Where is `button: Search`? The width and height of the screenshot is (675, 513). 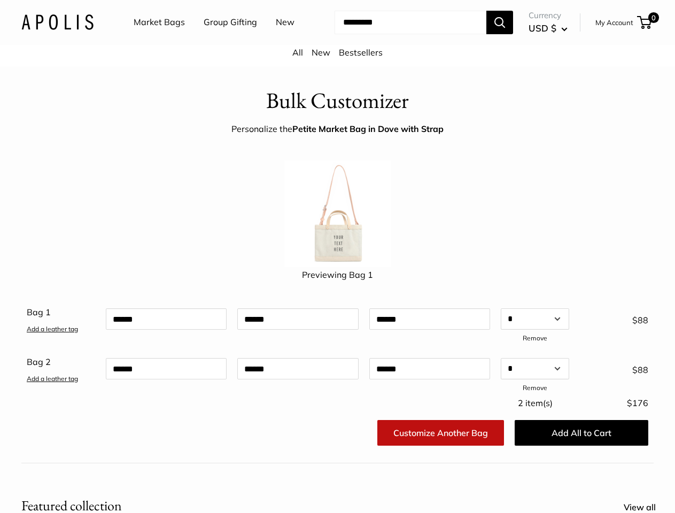
button: Search is located at coordinates (500, 22).